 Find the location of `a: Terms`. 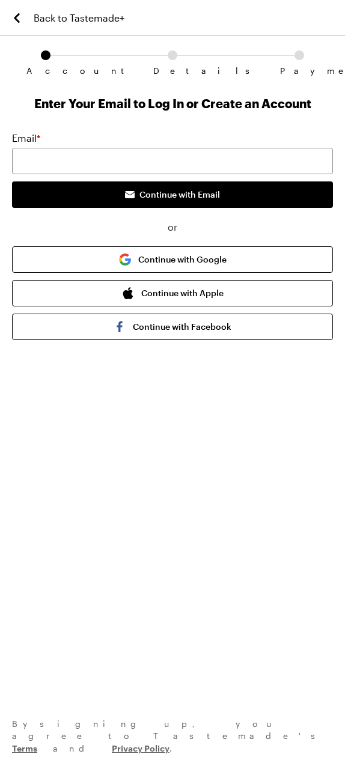

a: Terms is located at coordinates (25, 747).